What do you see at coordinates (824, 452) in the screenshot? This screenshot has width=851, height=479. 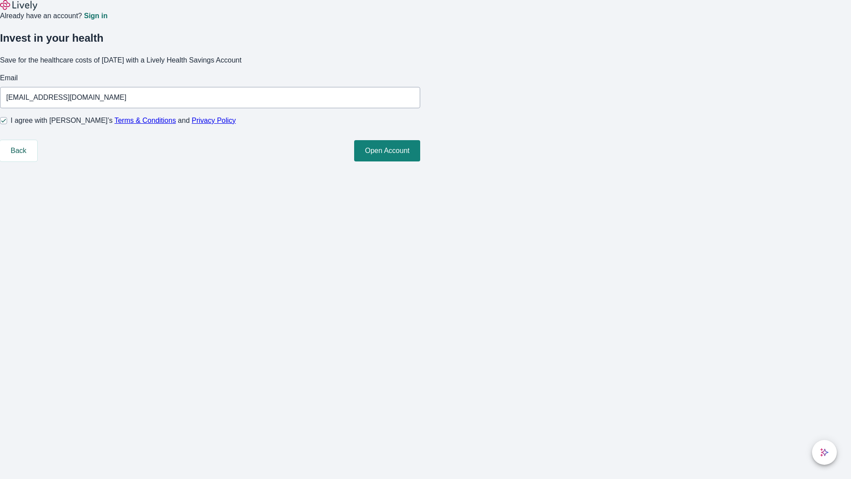 I see `button: chat` at bounding box center [824, 452].